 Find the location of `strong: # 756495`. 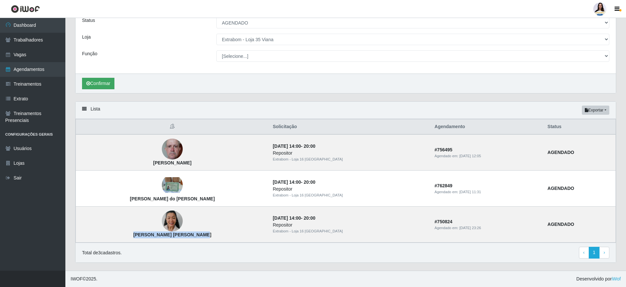

strong: # 756495 is located at coordinates (443, 150).